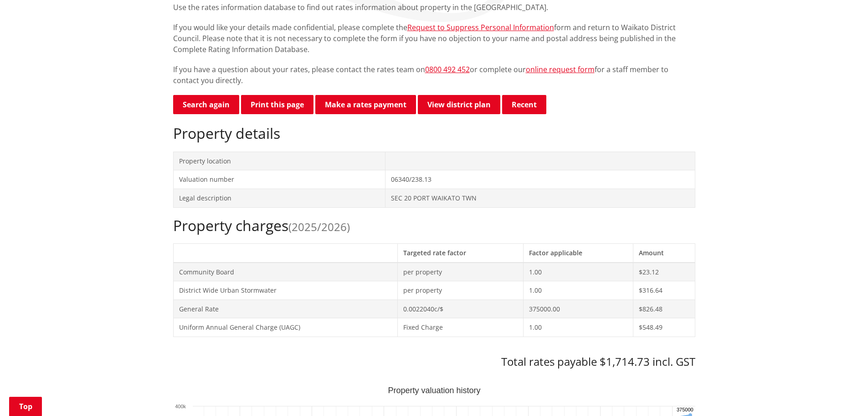 This screenshot has width=868, height=416. Describe the element at coordinates (434, 362) in the screenshot. I see `h3: Total rates payable $1,714.73 incl. GST` at that location.